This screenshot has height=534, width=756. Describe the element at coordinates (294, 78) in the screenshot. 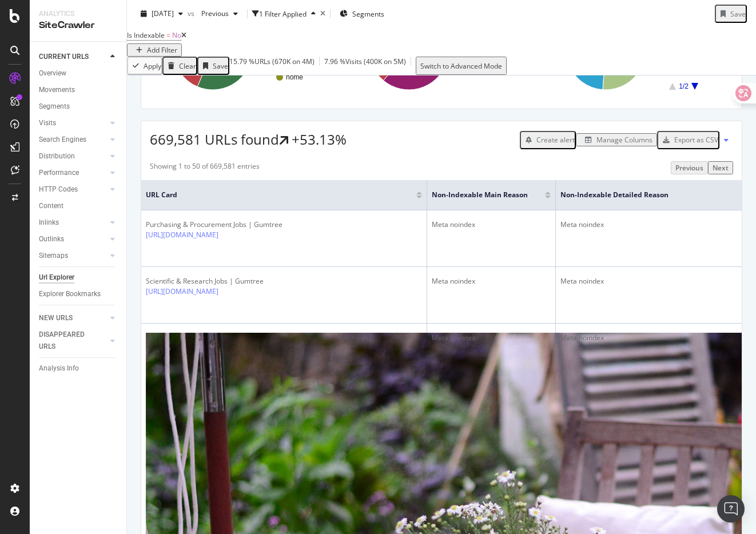

I see `text: home` at that location.